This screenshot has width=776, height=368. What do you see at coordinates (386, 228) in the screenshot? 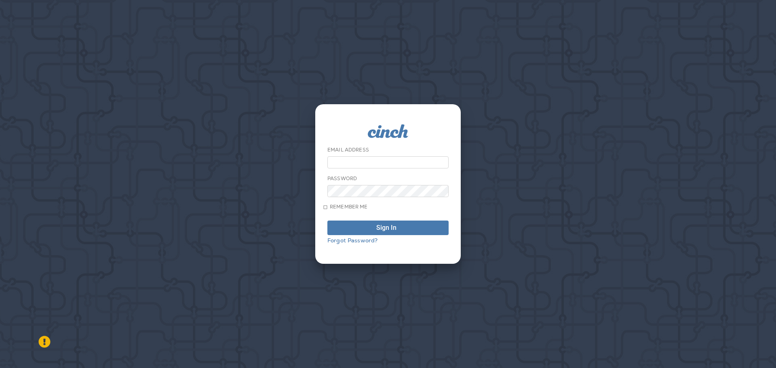
I see `div: Sign In` at bounding box center [386, 228].